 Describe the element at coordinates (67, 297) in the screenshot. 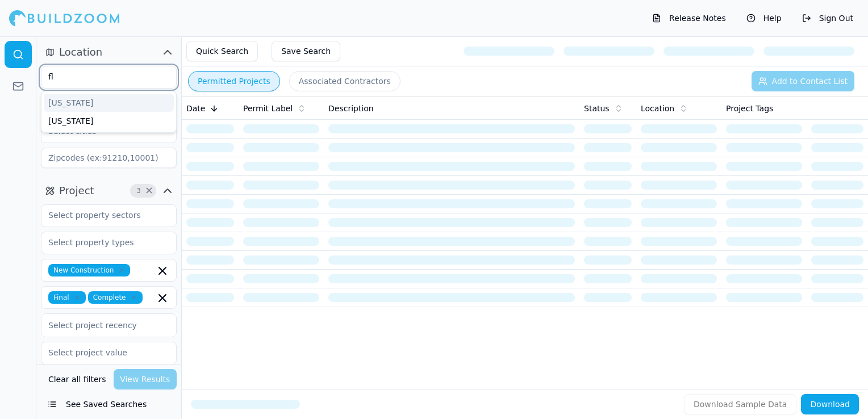

I see `span: Final` at that location.